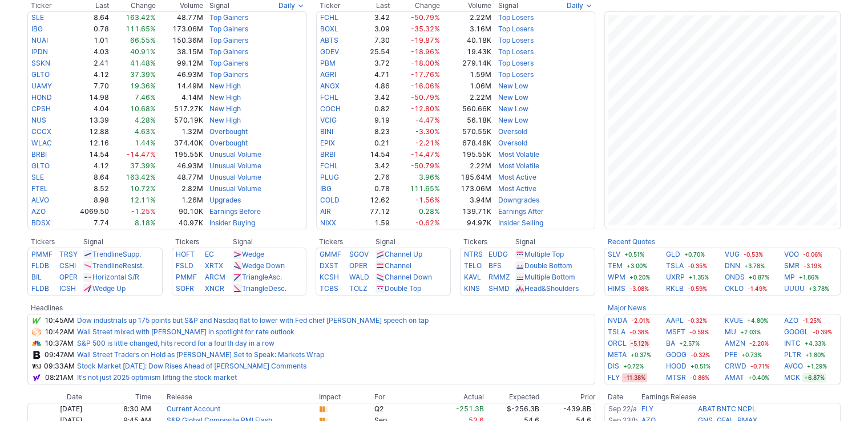 The width and height of the screenshot is (868, 421). I want to click on td: 2.82M, so click(180, 189).